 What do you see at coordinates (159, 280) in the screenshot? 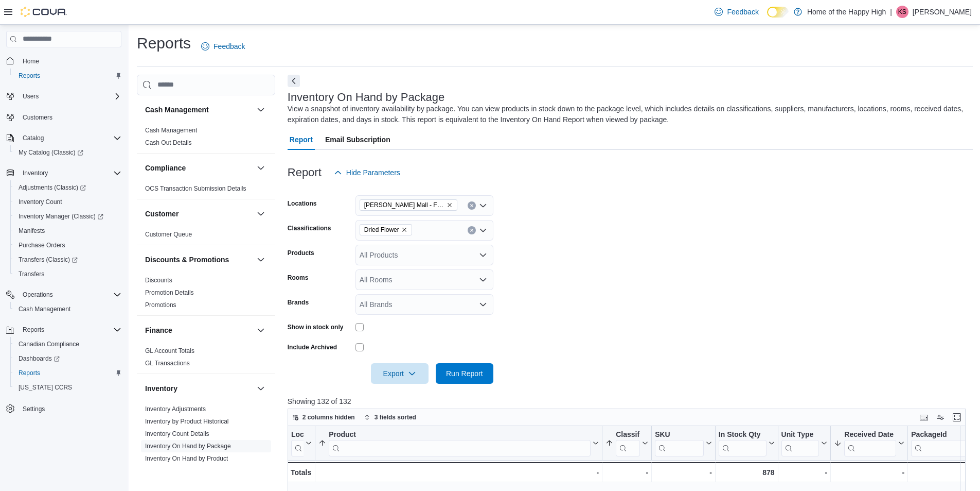
I see `span: Discounts` at bounding box center [159, 280].